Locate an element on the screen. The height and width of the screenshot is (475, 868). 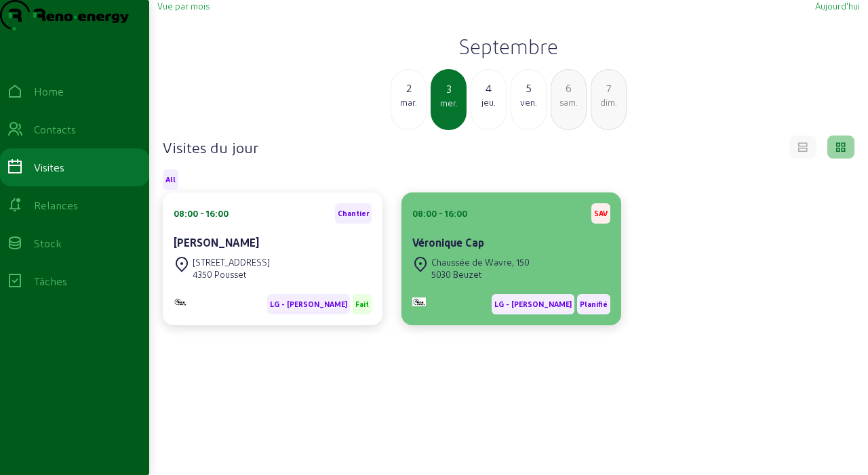
span: Fait is located at coordinates (362, 305).